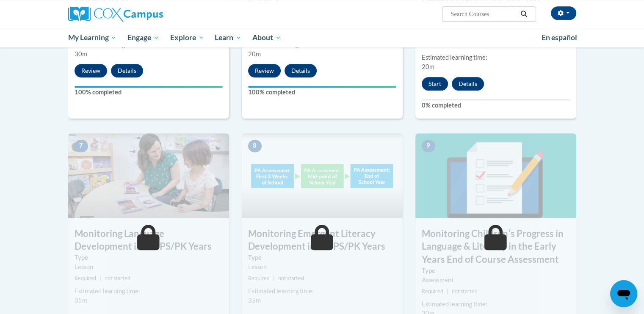 This screenshot has height=314, width=644. Describe the element at coordinates (267, 38) in the screenshot. I see `a: About` at that location.